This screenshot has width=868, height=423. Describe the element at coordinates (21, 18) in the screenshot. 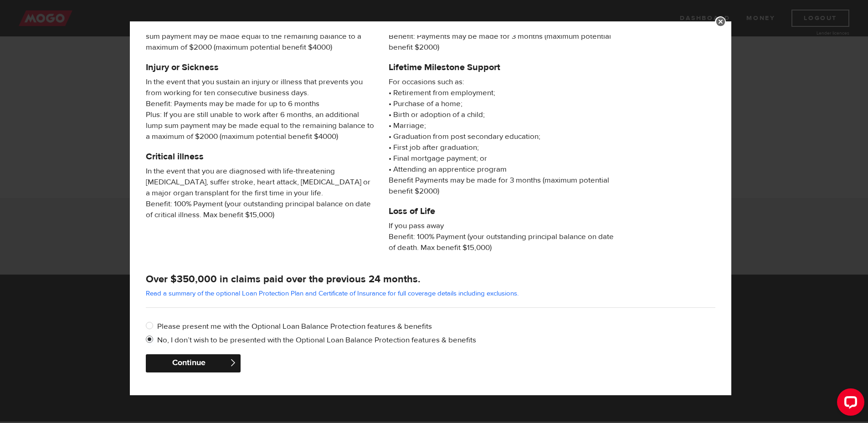

I see `button: Open LiveChat chat widget` at that location.